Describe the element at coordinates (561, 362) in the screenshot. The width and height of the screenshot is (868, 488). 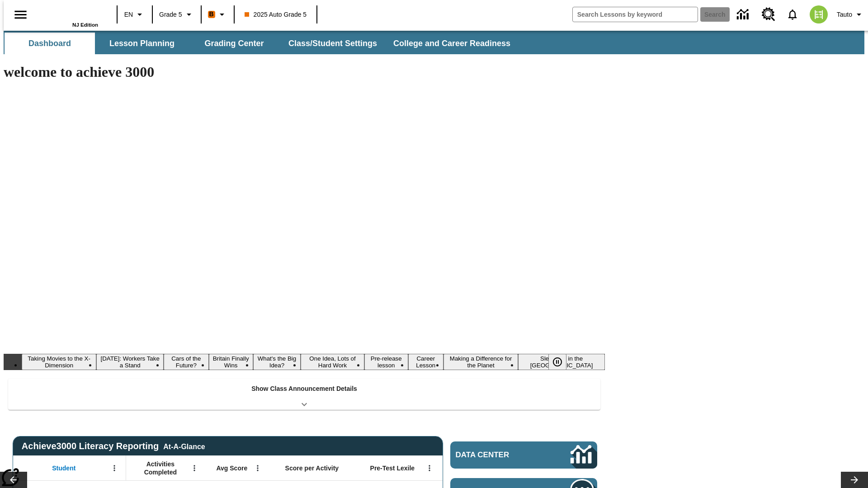
I see `button: Slide 10 Sleepless in the Animal Kingdom` at that location.